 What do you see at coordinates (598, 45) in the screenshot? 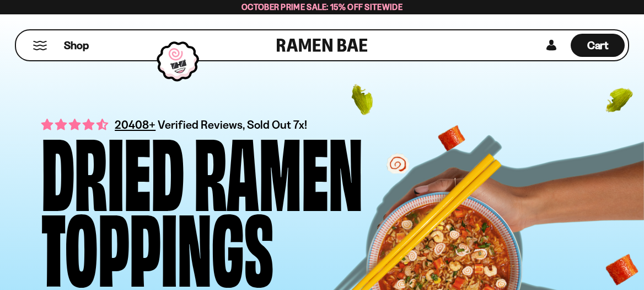
I see `div: Cart` at bounding box center [598, 45].